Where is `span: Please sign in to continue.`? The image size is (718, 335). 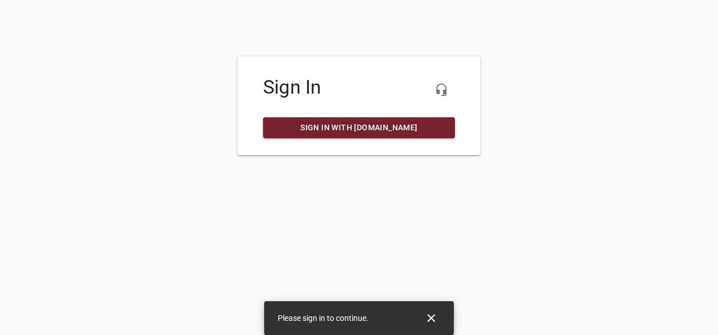 span: Please sign in to continue. is located at coordinates (323, 319).